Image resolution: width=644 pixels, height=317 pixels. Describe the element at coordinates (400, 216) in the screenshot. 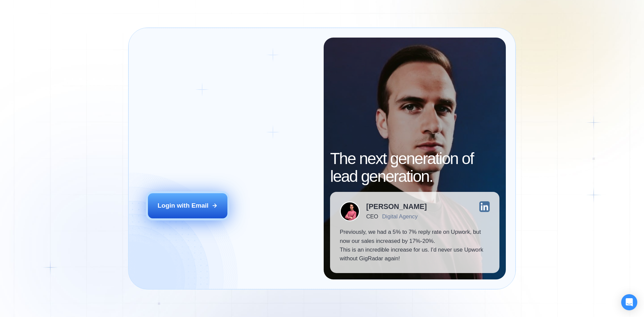

I see `div: Digital Agency` at that location.